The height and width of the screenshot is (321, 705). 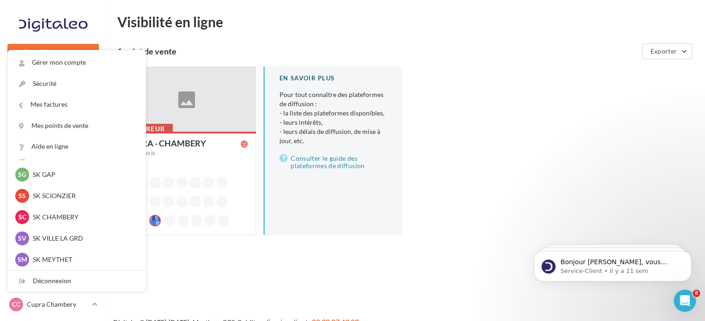 I want to click on span: SV, so click(x=22, y=238).